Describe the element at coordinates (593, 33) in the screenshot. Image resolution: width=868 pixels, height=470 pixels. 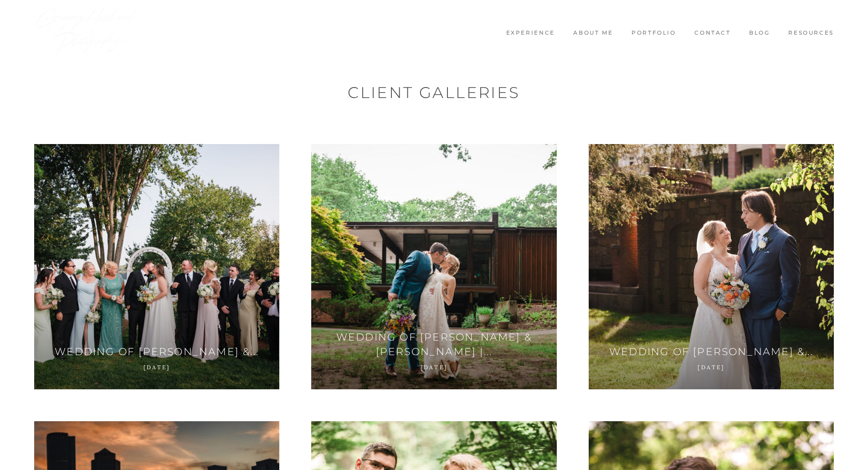
I see `a: About me` at that location.